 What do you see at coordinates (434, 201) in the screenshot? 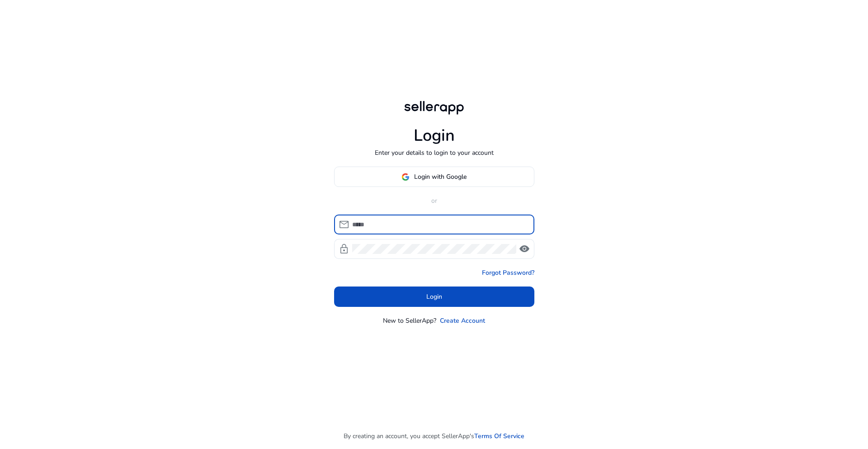
I see `p: or` at bounding box center [434, 201].